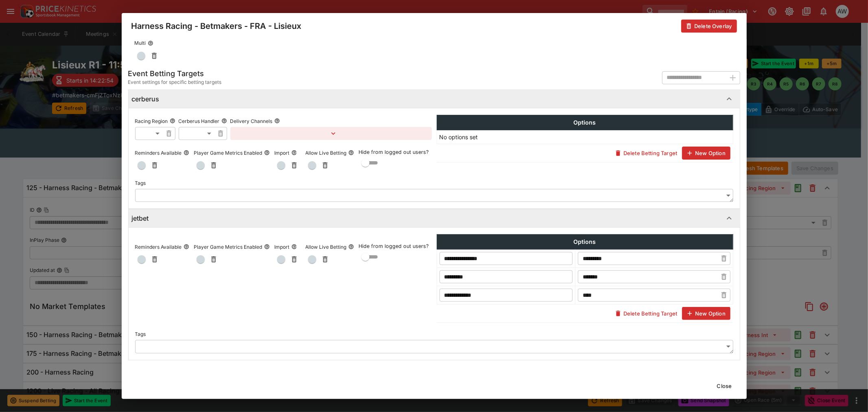  What do you see at coordinates (151, 121) in the screenshot?
I see `p: Racing Region` at bounding box center [151, 121].